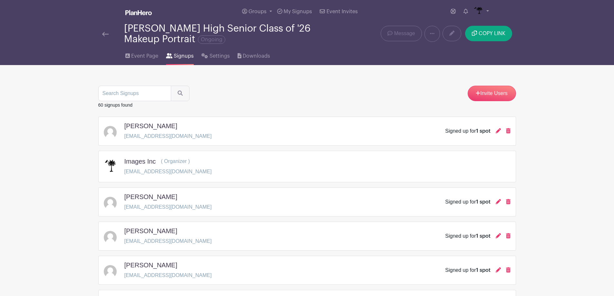  Describe the element at coordinates (256, 56) in the screenshot. I see `span: Downloads` at that location.